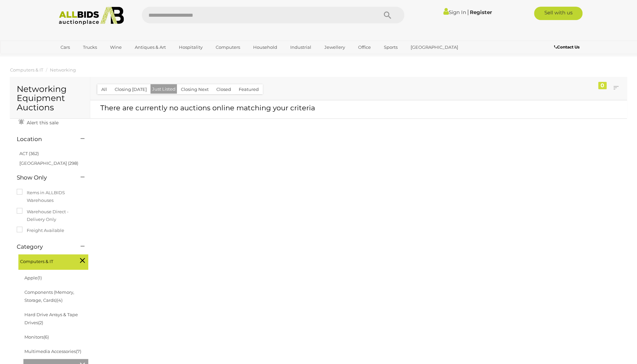 Image resolution: width=637 pixels, height=364 pixels. I want to click on span: (4), so click(59, 300).